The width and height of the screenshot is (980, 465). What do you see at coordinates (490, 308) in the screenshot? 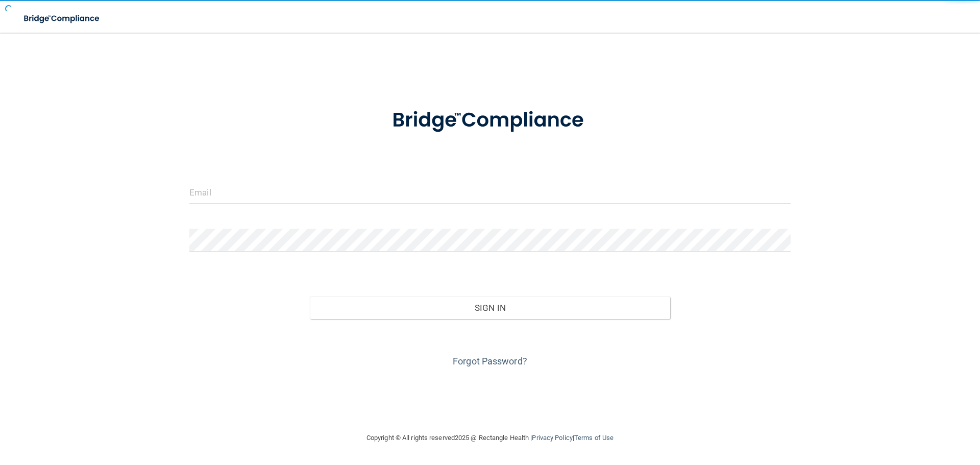
I see `button: Sign In` at bounding box center [490, 308].